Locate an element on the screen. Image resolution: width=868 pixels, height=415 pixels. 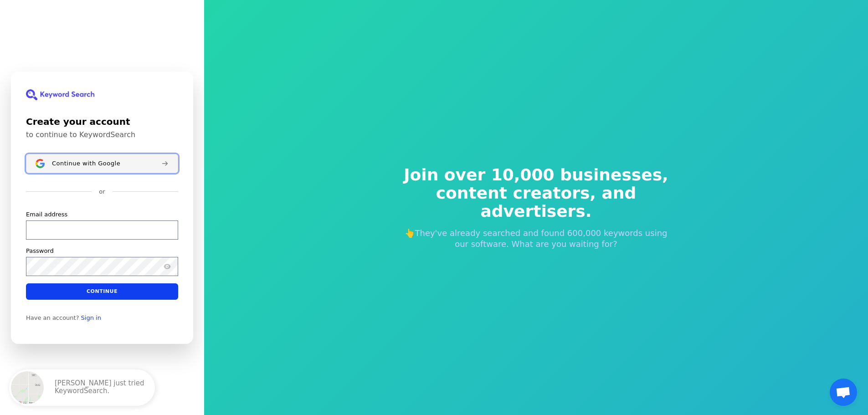
a: Sign in is located at coordinates (91, 318).